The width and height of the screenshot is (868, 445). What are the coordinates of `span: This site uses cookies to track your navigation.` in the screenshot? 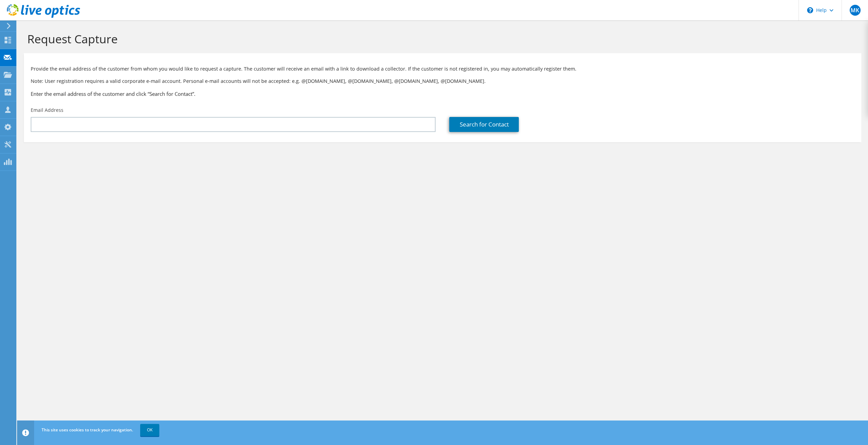 It's located at (88, 430).